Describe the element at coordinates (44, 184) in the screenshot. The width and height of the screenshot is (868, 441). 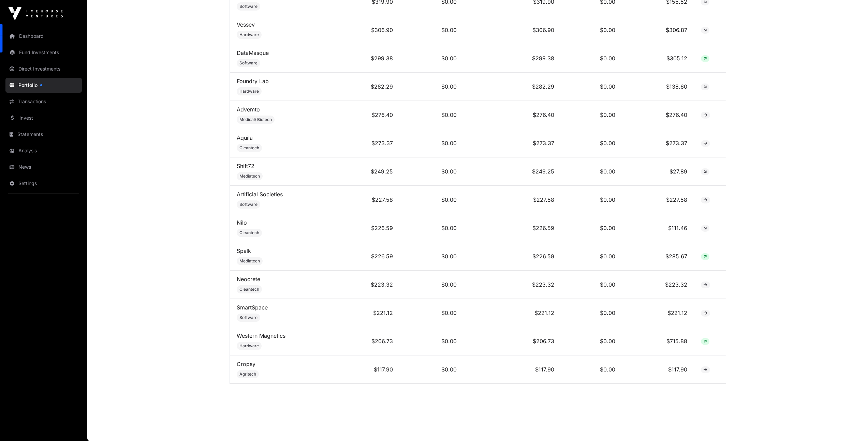
I see `a: Settings` at that location.